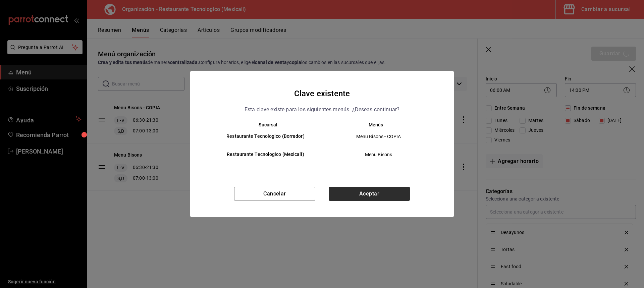  What do you see at coordinates (322, 110) in the screenshot?
I see `p: Esta clave existe para los siguientes menús. ¿Deseas continuar?` at bounding box center [322, 110].